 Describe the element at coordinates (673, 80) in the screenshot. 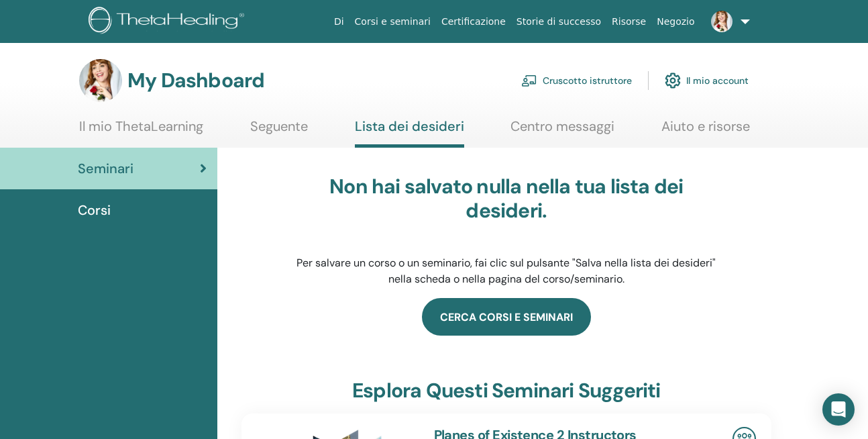

I see `img: cog.svg` at that location.